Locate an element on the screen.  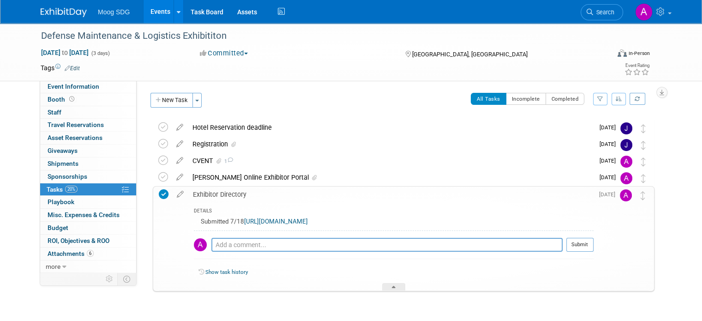
div: DETAILS is located at coordinates (393, 211).